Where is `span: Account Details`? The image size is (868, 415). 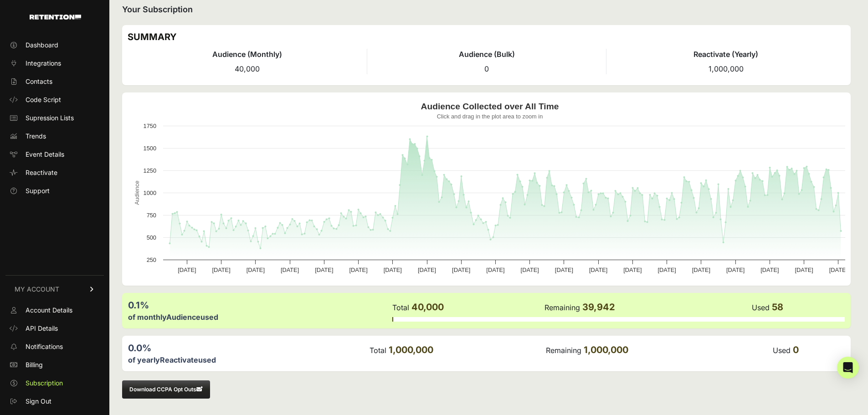 span: Account Details is located at coordinates (49, 310).